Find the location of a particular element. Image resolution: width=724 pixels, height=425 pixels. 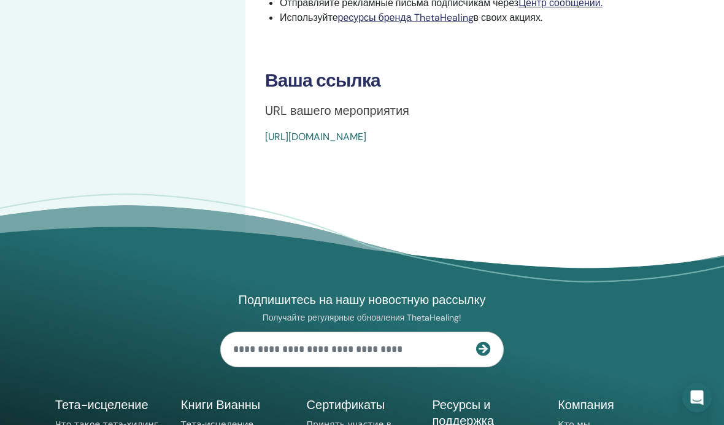

a: ресурсы бренда ThetaHealing is located at coordinates (406, 18).